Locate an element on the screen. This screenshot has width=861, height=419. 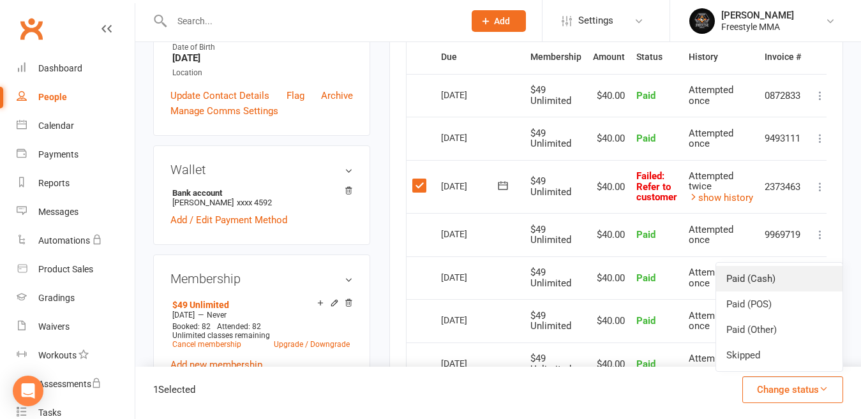
span: xxxx 4592 is located at coordinates (254, 202).